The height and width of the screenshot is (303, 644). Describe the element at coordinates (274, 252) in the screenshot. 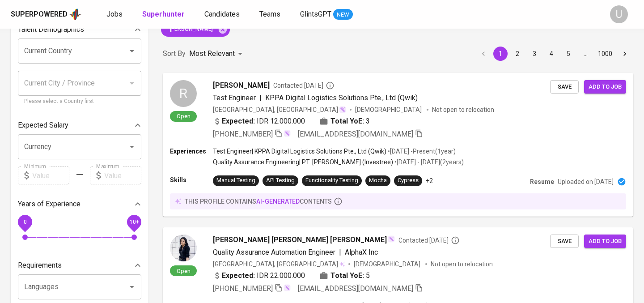

I see `span: Quality Assurance Automation Engineer` at that location.